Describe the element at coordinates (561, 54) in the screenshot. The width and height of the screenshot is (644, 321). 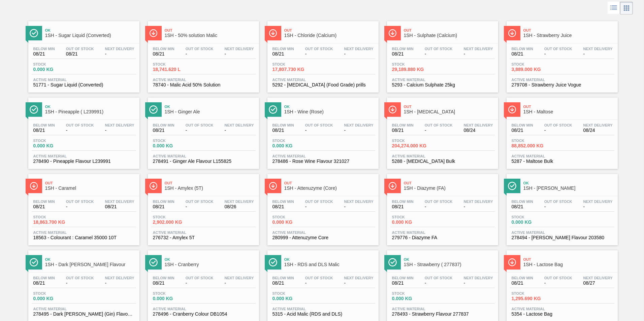
I see `a: ÍconeOut1SH - Strawberry JuiceBelow Min08/21Out Of Stock-Next Delivery-Stock3,889.000 KGActive Ma...` at that location.